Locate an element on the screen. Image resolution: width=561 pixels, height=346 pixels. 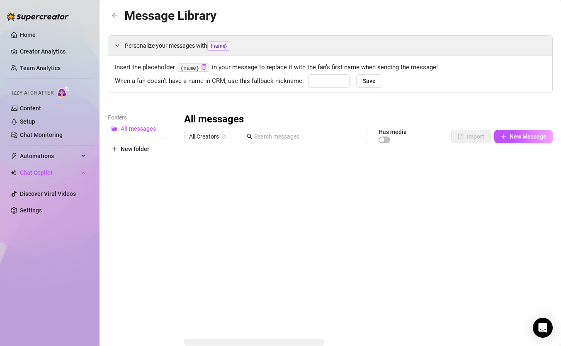
a: Discover Viral Videos is located at coordinates (48, 194).